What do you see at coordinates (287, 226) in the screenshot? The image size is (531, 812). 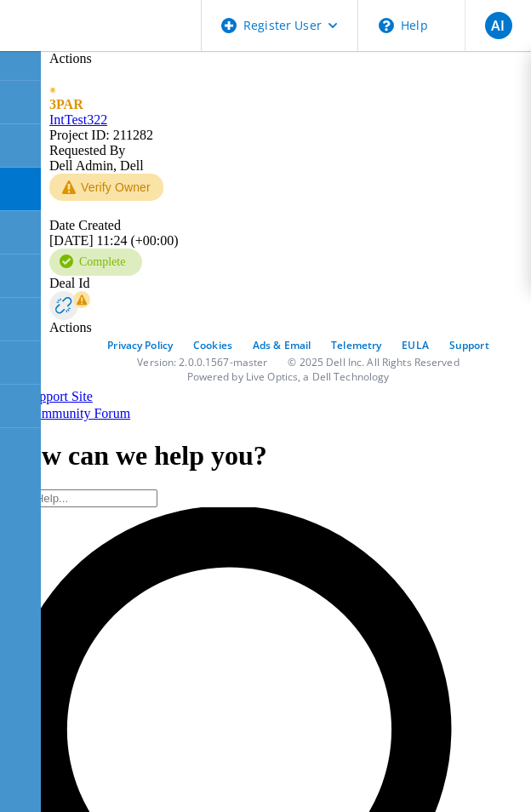 I see `div: Date Created` at bounding box center [287, 226].